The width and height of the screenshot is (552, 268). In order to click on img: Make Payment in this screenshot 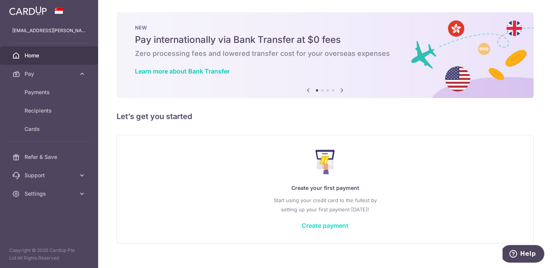, I will do `click(325, 162)`.